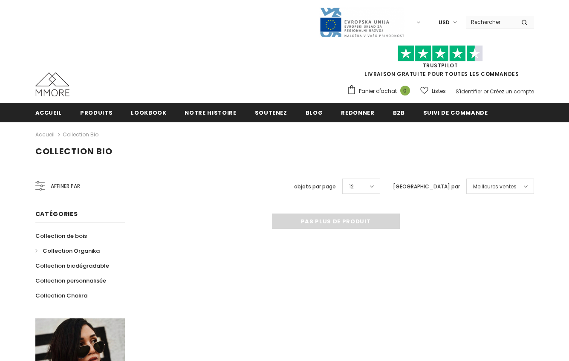  I want to click on a: Panier d'achat 0, so click(380, 91).